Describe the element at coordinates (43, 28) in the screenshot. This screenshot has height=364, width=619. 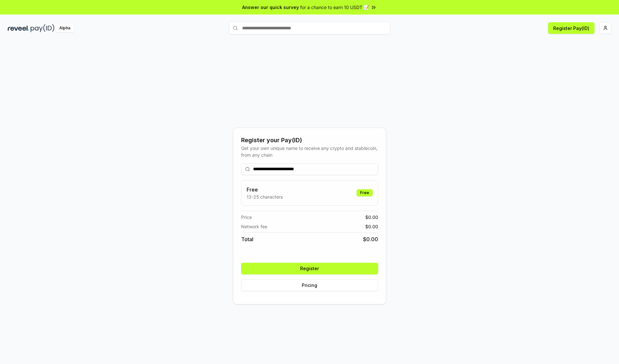
I see `img: pay_id` at that location.